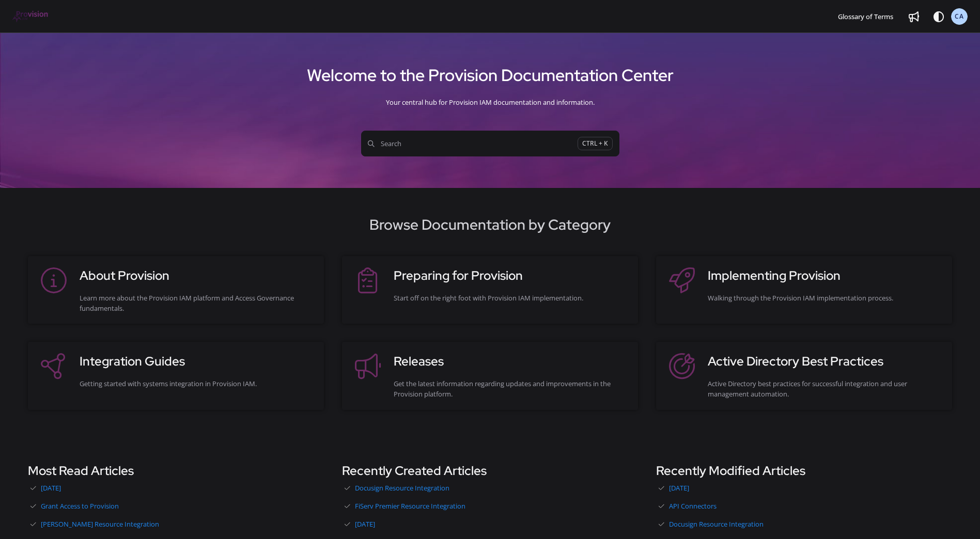 The width and height of the screenshot is (980, 539). Describe the element at coordinates (197, 275) in the screenshot. I see `h3: About Provision` at that location.